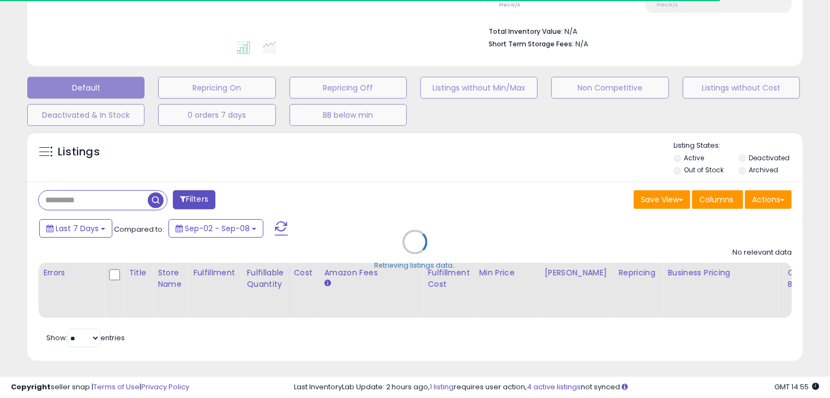 This screenshot has height=398, width=830. I want to click on b: Short Term Storage Fees:, so click(532, 44).